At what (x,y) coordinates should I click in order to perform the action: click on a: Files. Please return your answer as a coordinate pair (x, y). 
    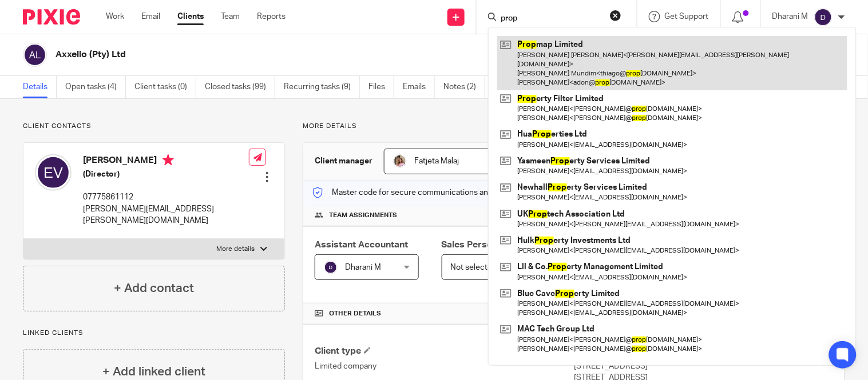
    Looking at the image, I should click on (381, 87).